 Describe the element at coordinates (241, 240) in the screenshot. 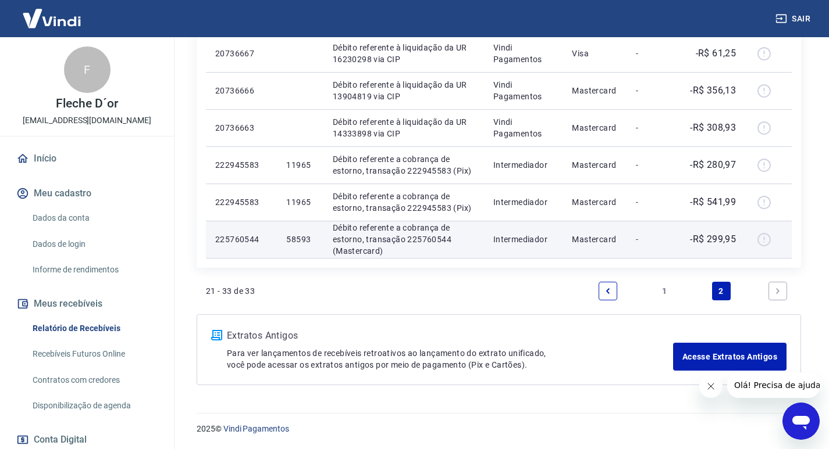

I see `p: 225760544` at that location.